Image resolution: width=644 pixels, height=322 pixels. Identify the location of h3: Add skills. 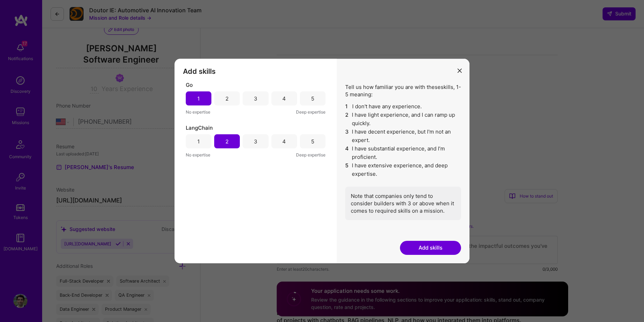
(255, 72).